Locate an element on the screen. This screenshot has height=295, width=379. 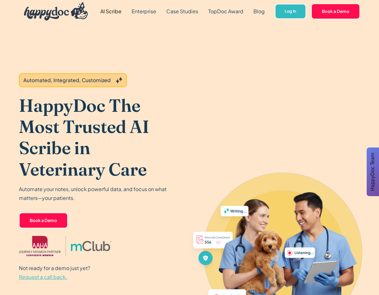
p: Not ready for a demo just yet? is located at coordinates (55, 273).